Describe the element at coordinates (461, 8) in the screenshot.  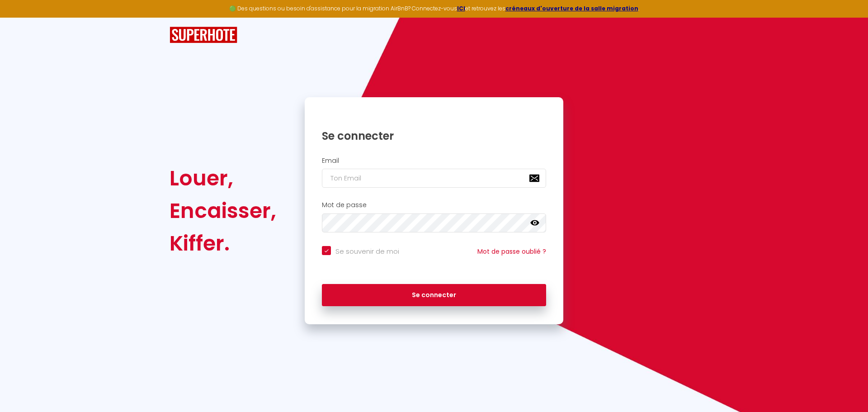
I see `strong: ICI` at that location.